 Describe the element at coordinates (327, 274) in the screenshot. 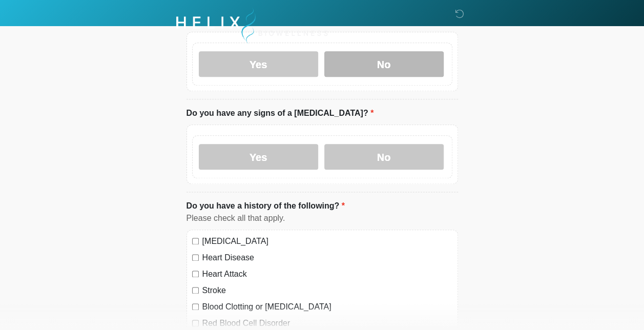

I see `label: Heart Attack` at that location.